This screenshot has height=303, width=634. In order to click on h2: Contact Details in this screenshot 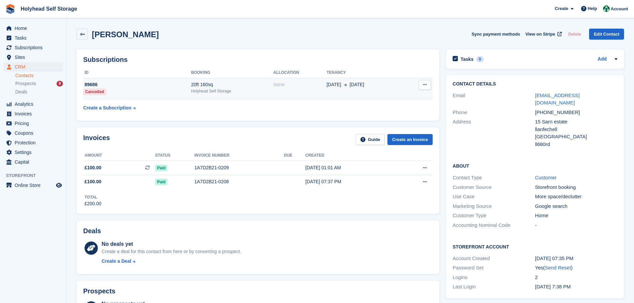, I will do `click(535, 84)`.